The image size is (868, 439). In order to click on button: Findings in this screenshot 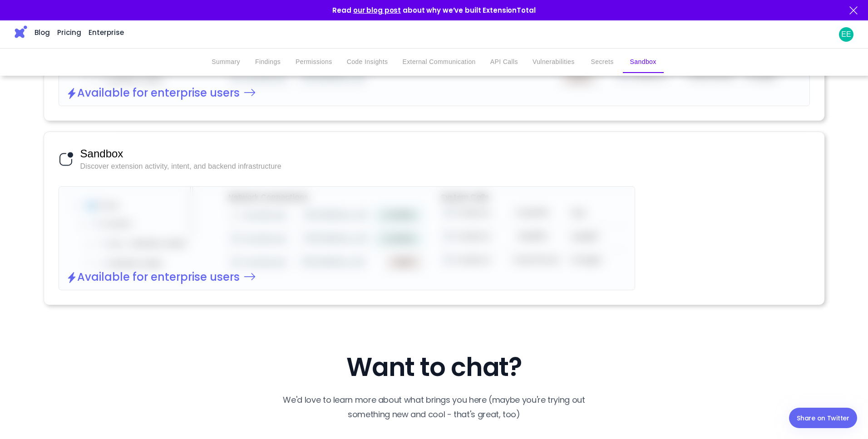, I will do `click(268, 62)`.